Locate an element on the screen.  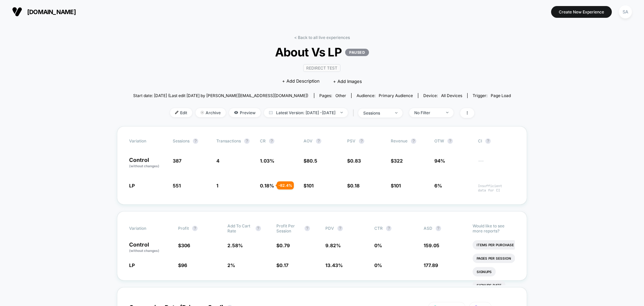
span: Device: is located at coordinates (442, 96).